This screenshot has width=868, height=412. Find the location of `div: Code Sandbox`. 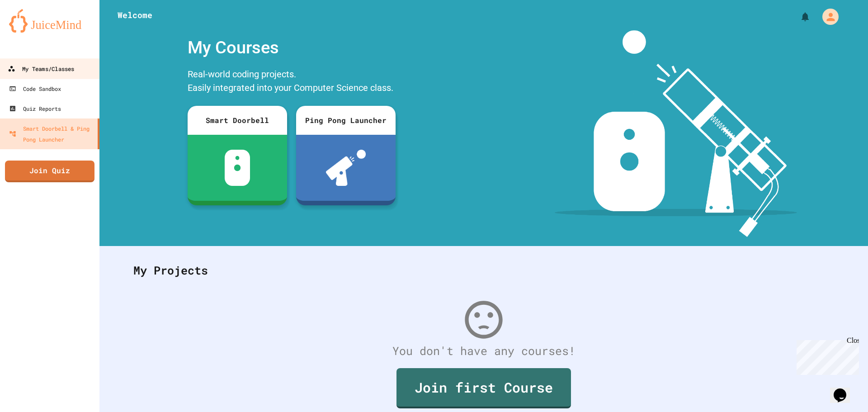

div: Code Sandbox is located at coordinates (35, 89).